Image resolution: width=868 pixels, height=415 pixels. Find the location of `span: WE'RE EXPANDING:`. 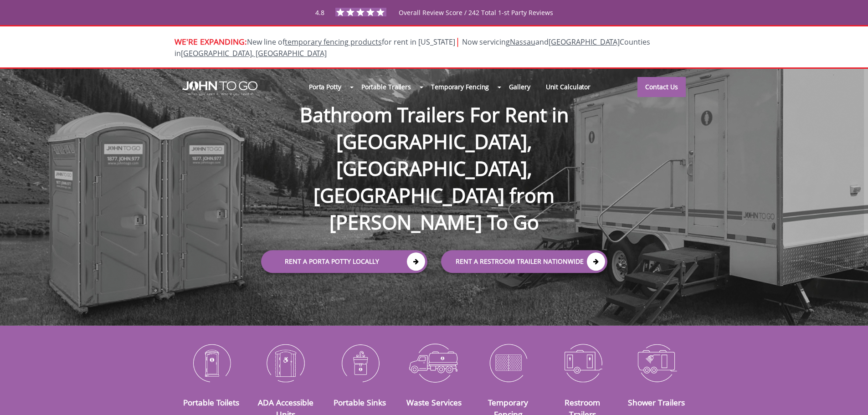

span: WE'RE EXPANDING: is located at coordinates (211, 42).